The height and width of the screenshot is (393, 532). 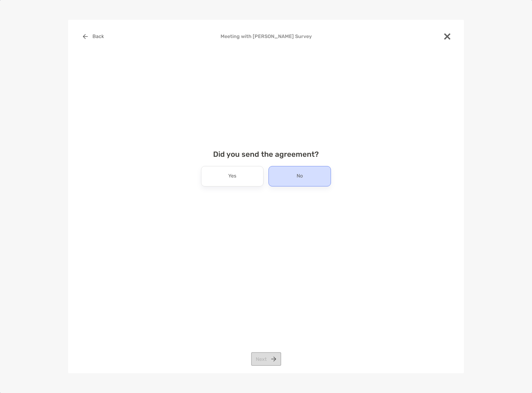 What do you see at coordinates (232, 177) in the screenshot?
I see `p: Yes` at bounding box center [232, 177].